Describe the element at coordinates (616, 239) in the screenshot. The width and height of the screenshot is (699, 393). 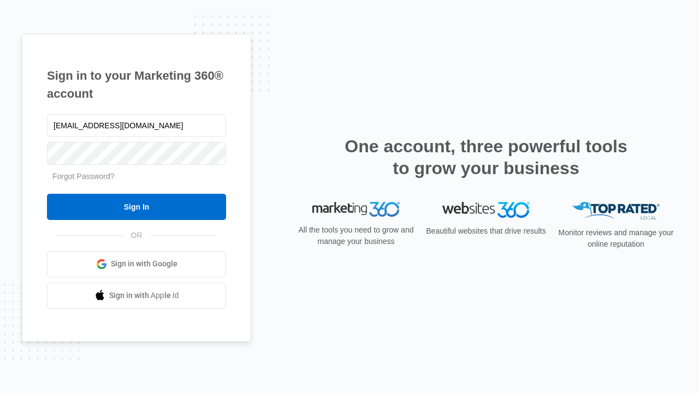
I see `p: Monitor reviews and manage your online reputation` at that location.